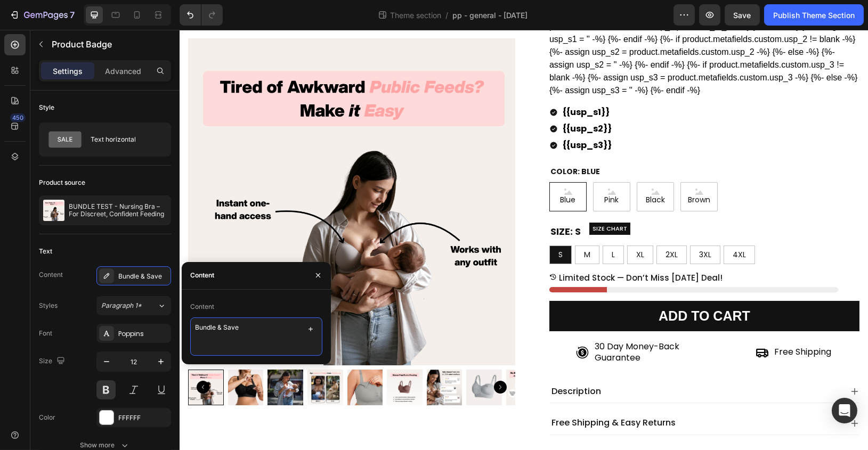 The height and width of the screenshot is (450, 868). What do you see at coordinates (408, 115) in the screenshot?
I see `strong: {{usp_s3}}` at bounding box center [408, 115].